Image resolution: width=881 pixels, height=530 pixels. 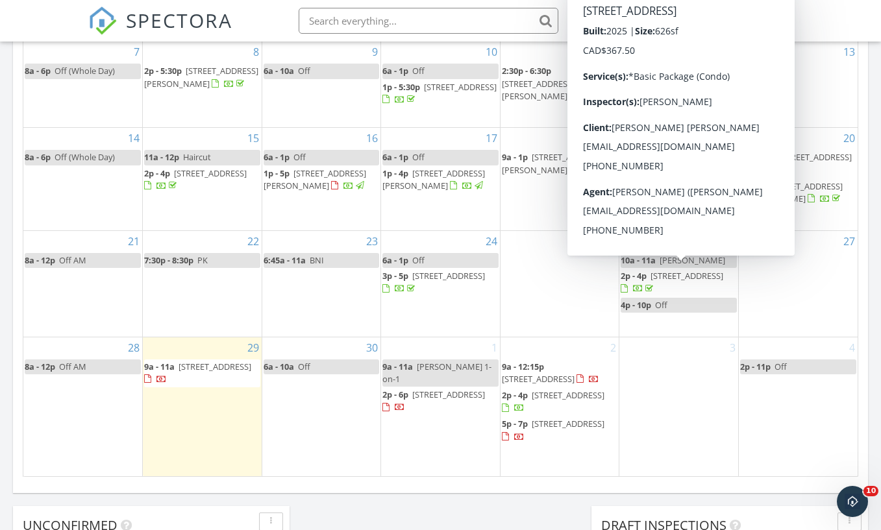 What do you see at coordinates (852, 348) in the screenshot?
I see `a: Go to October 4, 2025` at bounding box center [852, 348].